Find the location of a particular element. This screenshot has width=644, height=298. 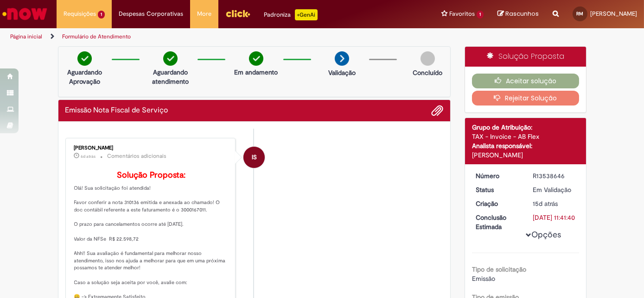

h2: Emissão Nota Fiscal de Serviço Histórico de tíquete is located at coordinates (117, 111).